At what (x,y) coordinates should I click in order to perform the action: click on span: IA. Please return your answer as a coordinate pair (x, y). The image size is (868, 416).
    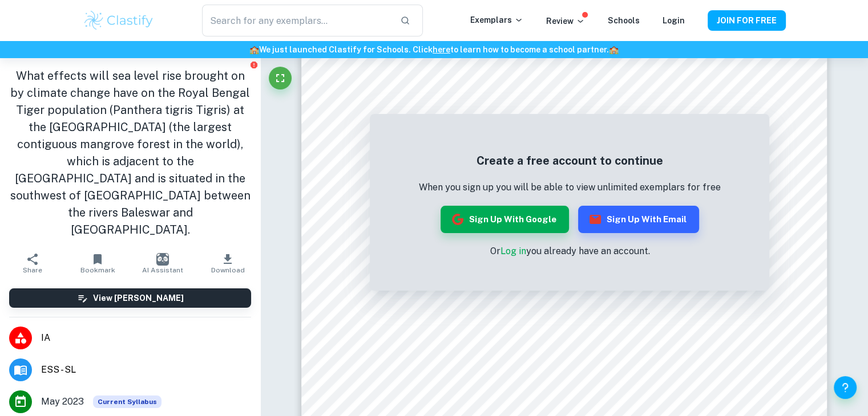
    Looking at the image, I should click on (146, 338).